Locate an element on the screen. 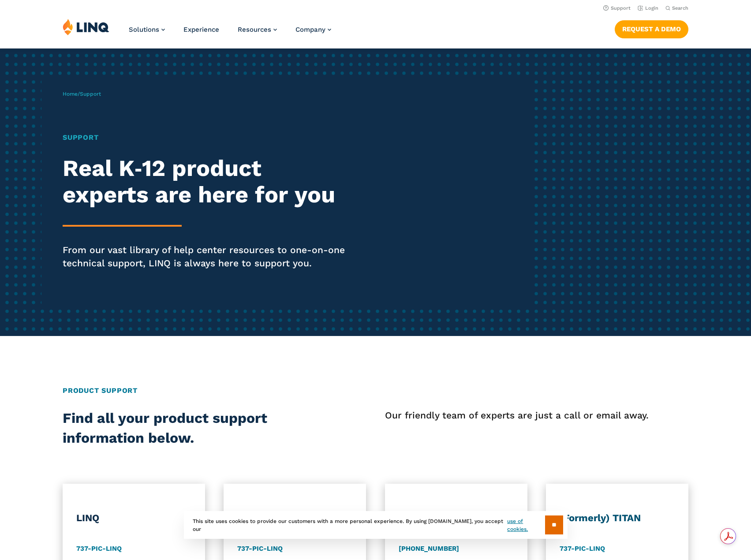  a: Experience is located at coordinates (201, 30).